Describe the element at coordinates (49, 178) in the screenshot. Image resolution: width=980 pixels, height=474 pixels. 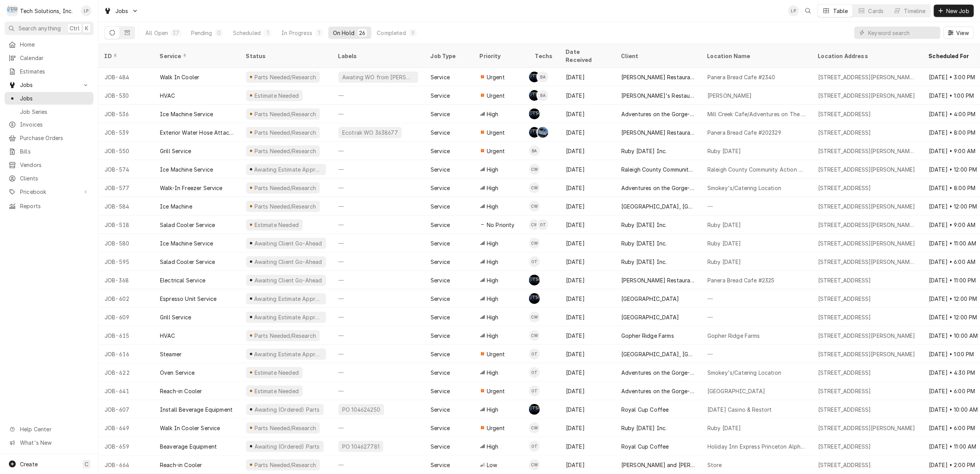
I see `a: Clients` at that location.